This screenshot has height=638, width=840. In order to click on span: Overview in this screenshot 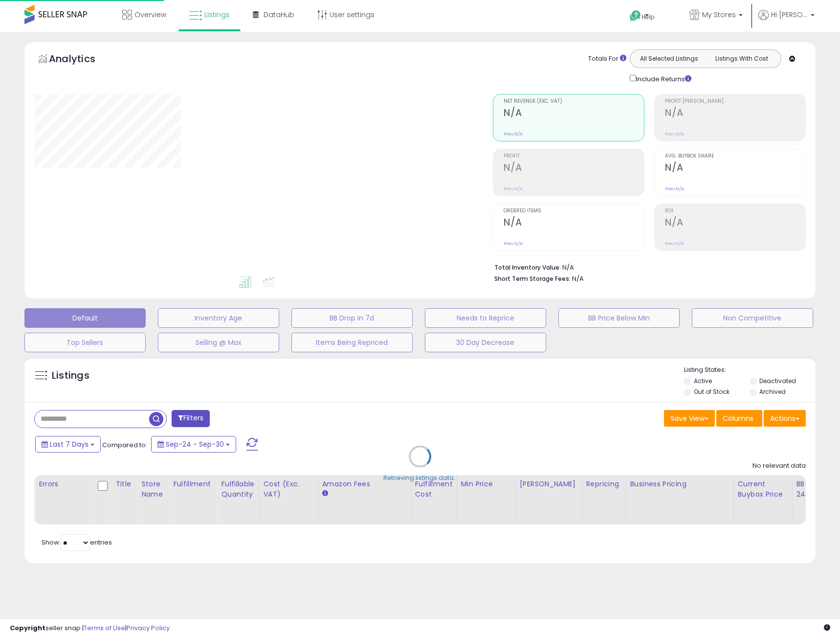, I will do `click(150, 15)`.